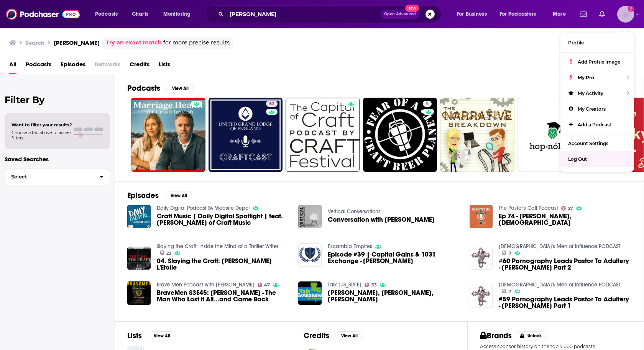 The width and height of the screenshot is (644, 350). I want to click on a: Account Settings, so click(597, 143).